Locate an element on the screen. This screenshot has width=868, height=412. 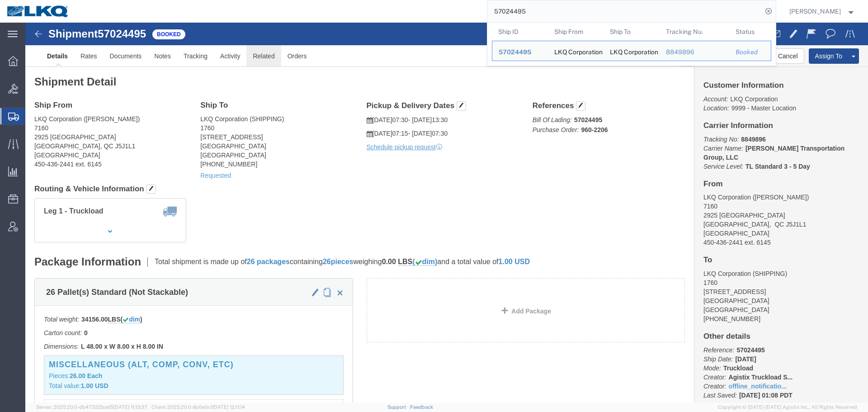
div: 57024495 is located at coordinates (520, 52).